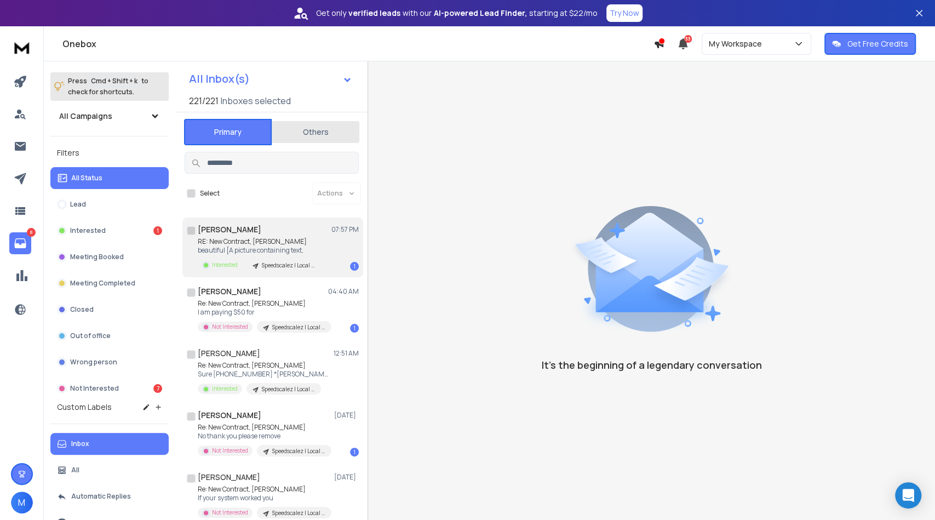 The width and height of the screenshot is (935, 520). What do you see at coordinates (75, 470) in the screenshot?
I see `p: All` at bounding box center [75, 470].